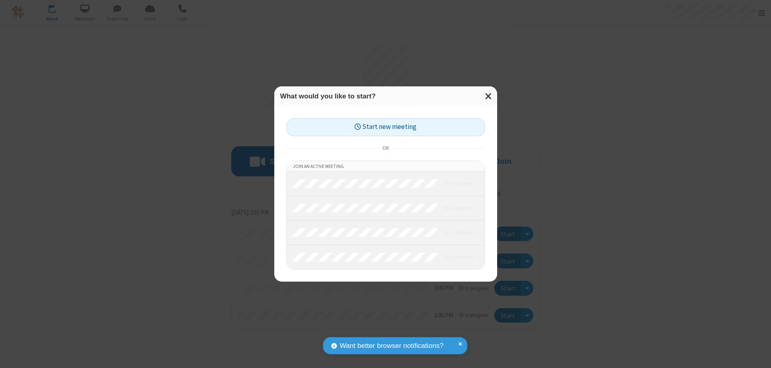 This screenshot has height=368, width=771. Describe the element at coordinates (391, 346) in the screenshot. I see `span: Want better browser notifications?` at that location.